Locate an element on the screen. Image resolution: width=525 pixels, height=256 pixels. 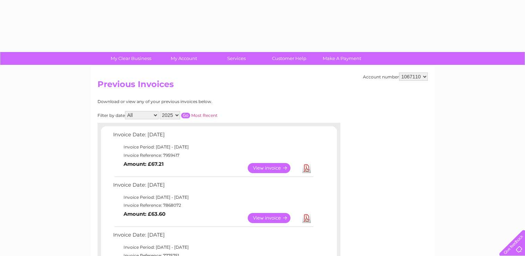
a: Services is located at coordinates (236, 58).